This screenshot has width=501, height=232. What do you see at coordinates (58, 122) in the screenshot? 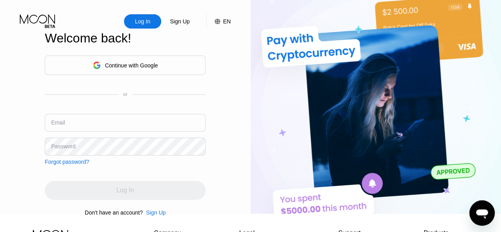
I see `div: Email` at bounding box center [58, 122].